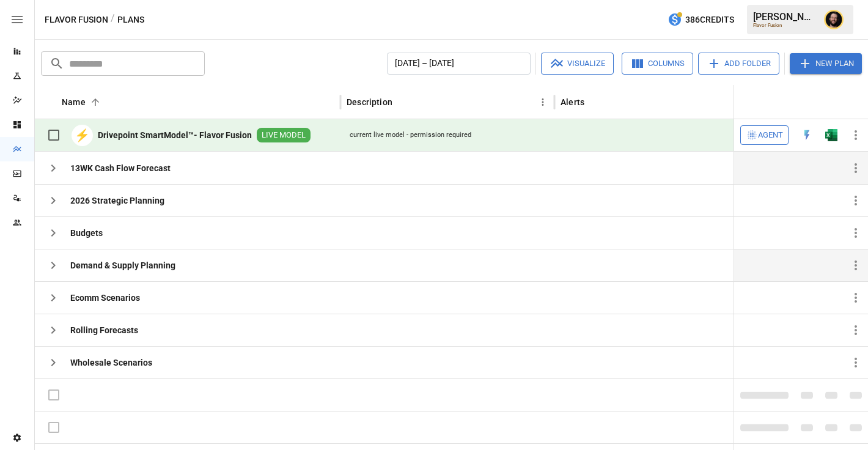  I want to click on button: Columns, so click(657, 64).